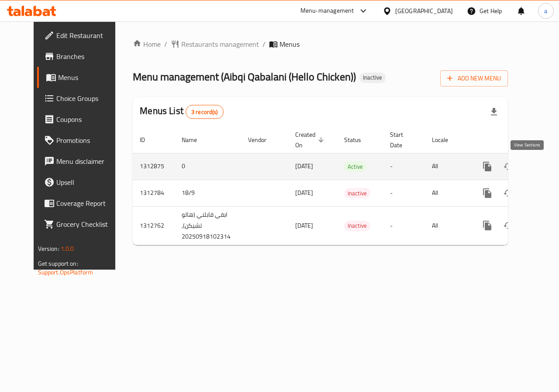  I want to click on a: Coverage Report, so click(82, 203).